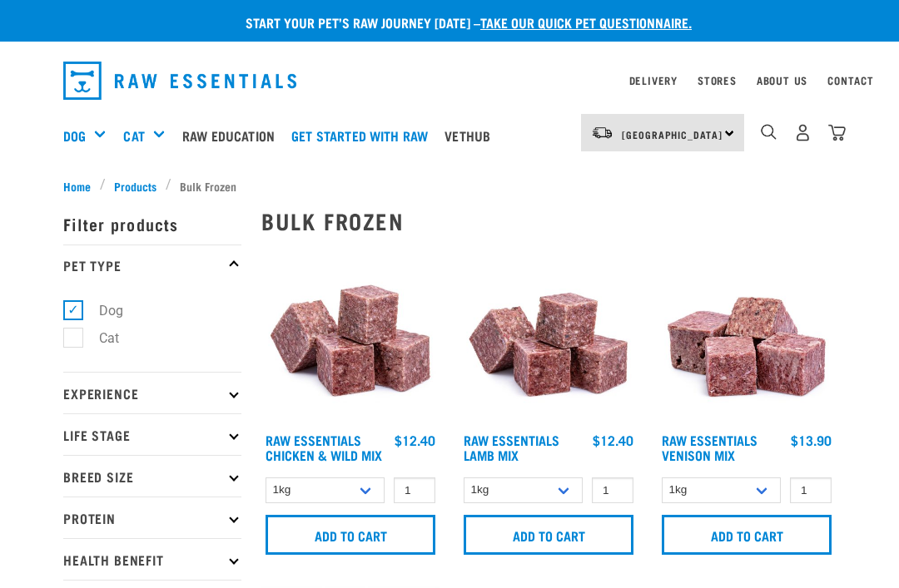  I want to click on img: home-icon@2x.png, so click(836, 132).